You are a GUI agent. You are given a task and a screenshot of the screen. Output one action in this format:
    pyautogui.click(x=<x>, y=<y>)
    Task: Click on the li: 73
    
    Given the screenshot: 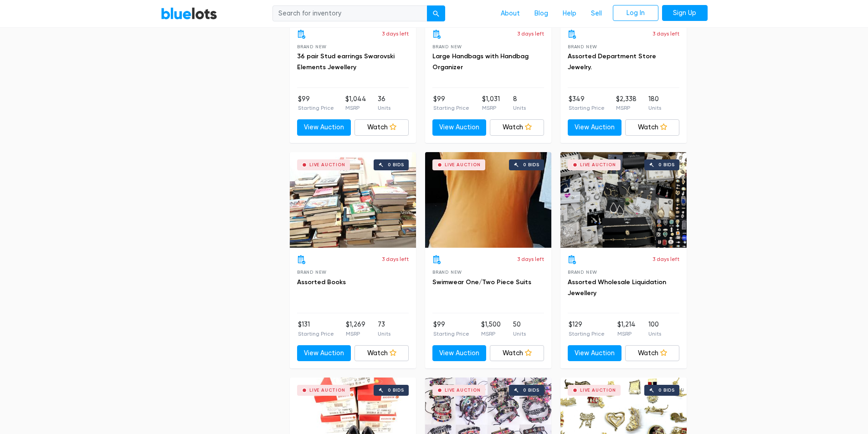 What is the action you would take?
    pyautogui.click(x=384, y=328)
    